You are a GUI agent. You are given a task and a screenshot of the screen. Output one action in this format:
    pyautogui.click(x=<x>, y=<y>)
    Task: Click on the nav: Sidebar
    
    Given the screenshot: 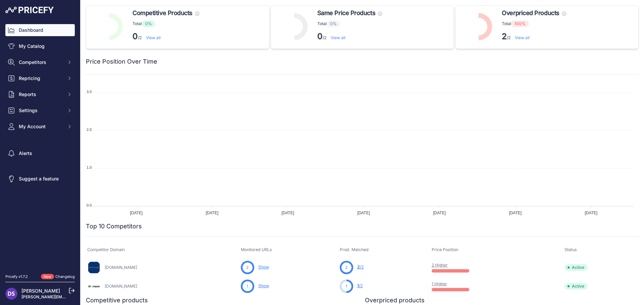 What is the action you would take?
    pyautogui.click(x=40, y=145)
    